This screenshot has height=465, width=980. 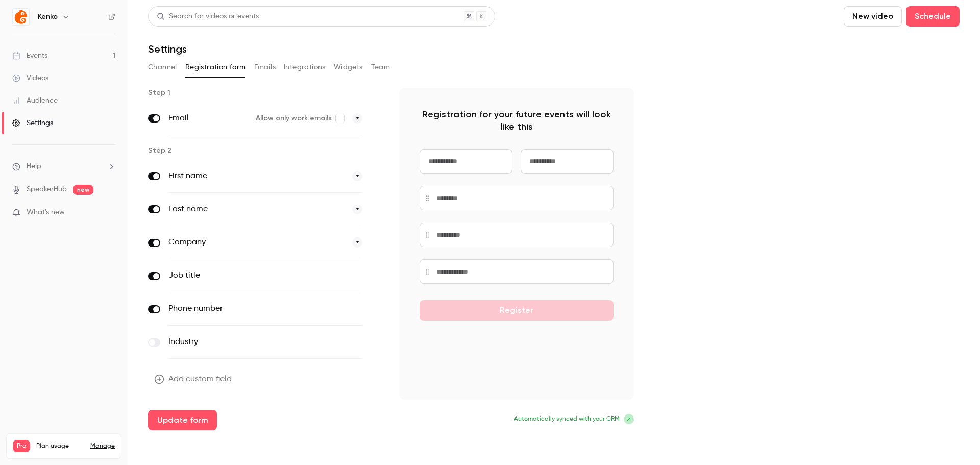 I want to click on button: Registration form, so click(x=215, y=67).